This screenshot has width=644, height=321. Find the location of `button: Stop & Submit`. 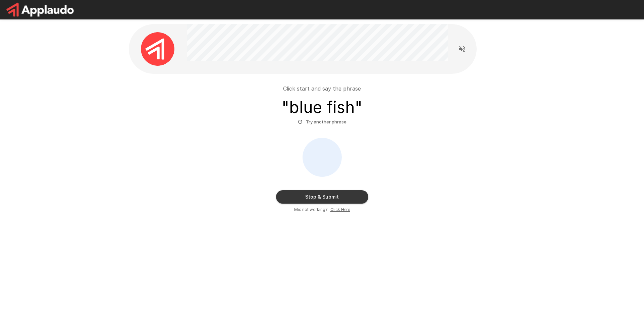

button: Stop & Submit is located at coordinates (322, 197).